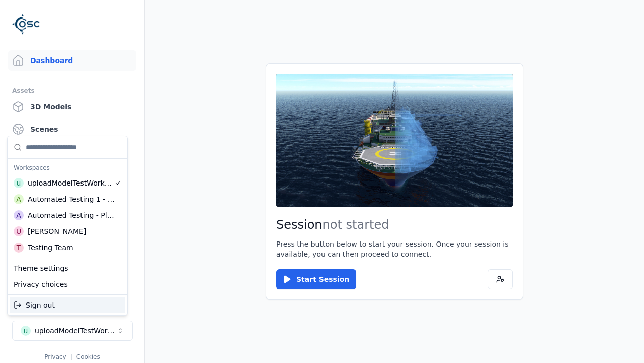 The image size is (644, 363). What do you see at coordinates (68, 305) in the screenshot?
I see `div: Sign out` at bounding box center [68, 305].